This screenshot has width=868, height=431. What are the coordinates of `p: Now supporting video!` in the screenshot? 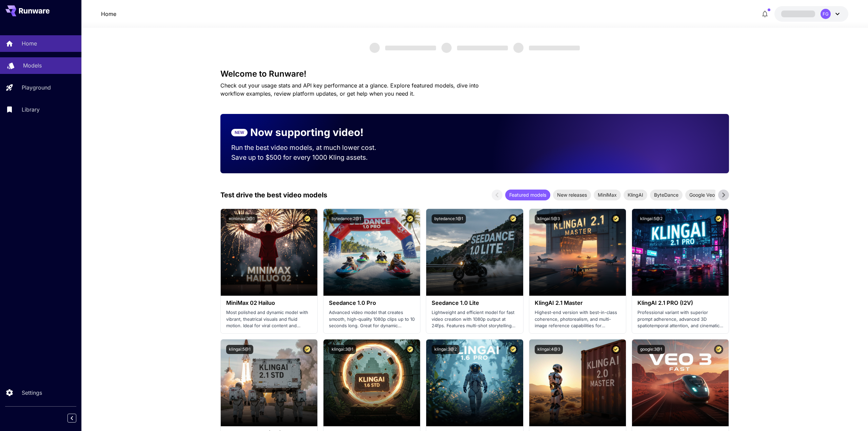 It's located at (307, 132).